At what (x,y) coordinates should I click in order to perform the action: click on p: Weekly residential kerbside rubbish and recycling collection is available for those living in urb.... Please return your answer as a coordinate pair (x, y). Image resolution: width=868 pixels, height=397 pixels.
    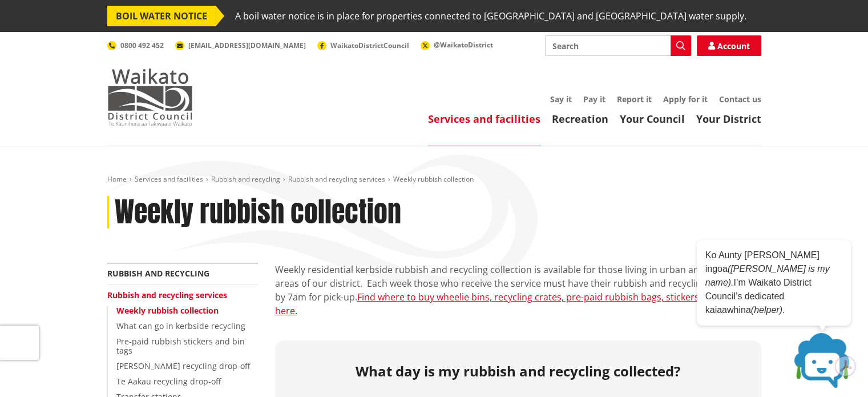
    Looking at the image, I should click on (518, 290).